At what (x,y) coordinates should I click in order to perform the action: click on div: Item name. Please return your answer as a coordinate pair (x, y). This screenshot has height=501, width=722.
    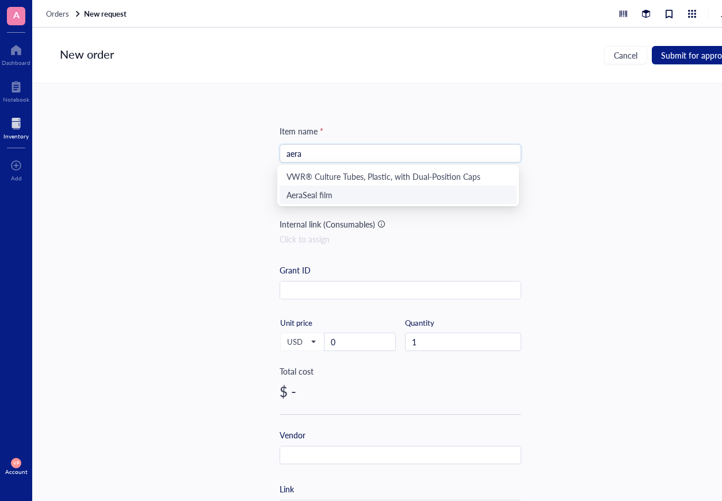
    Looking at the image, I should click on (301, 131).